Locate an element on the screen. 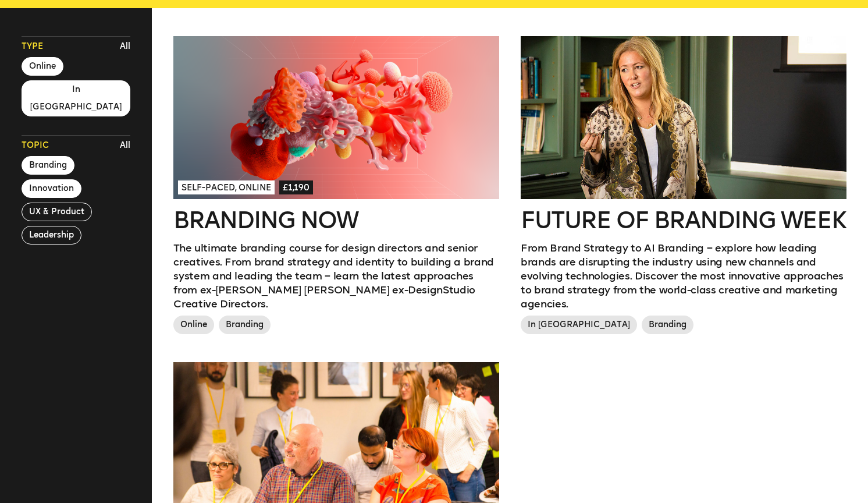  button: Leadership is located at coordinates (51, 235).